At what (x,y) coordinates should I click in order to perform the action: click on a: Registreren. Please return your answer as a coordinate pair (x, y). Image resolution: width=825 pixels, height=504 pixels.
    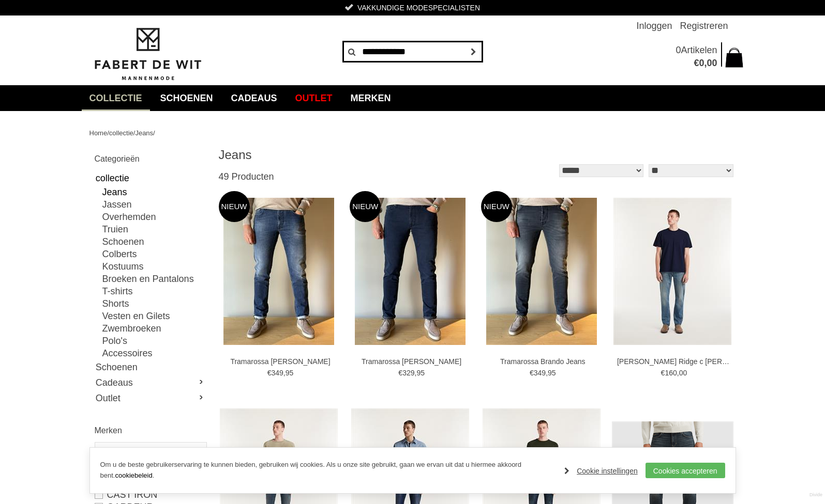
    Looking at the image, I should click on (704, 26).